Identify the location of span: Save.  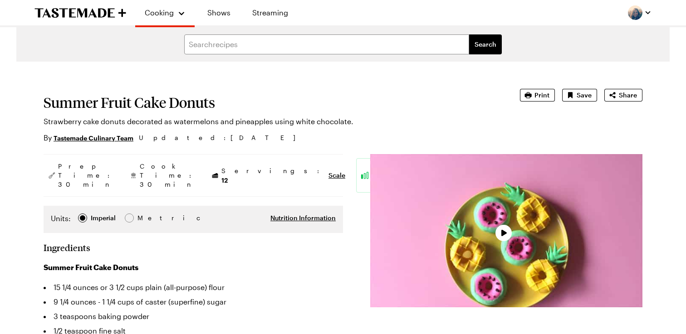
(584, 95).